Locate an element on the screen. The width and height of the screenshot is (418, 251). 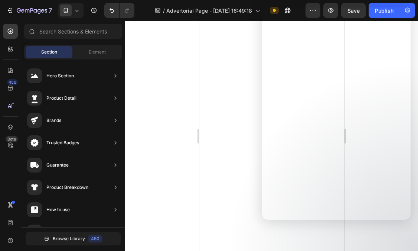
button: 7 is located at coordinates (29, 10).